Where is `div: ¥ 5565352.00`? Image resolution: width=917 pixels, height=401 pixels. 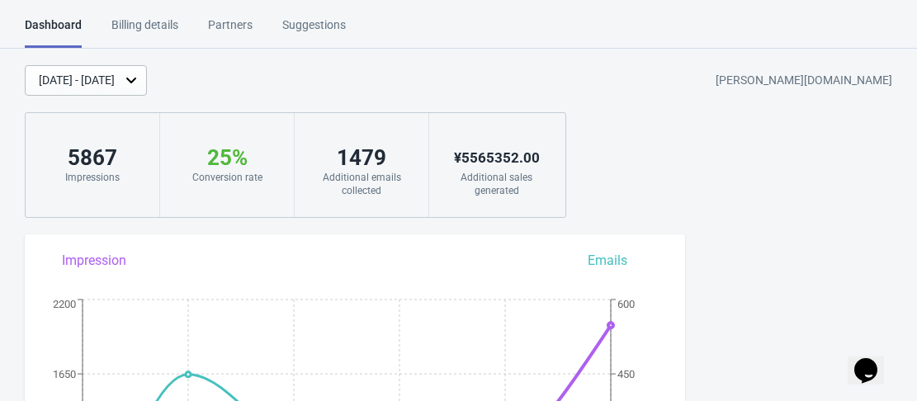 div: ¥ 5565352.00 is located at coordinates (496, 158).